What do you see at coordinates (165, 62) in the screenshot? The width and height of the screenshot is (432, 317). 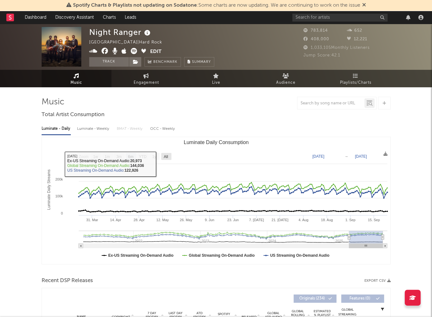 I see `span: Benchmark` at bounding box center [165, 62].